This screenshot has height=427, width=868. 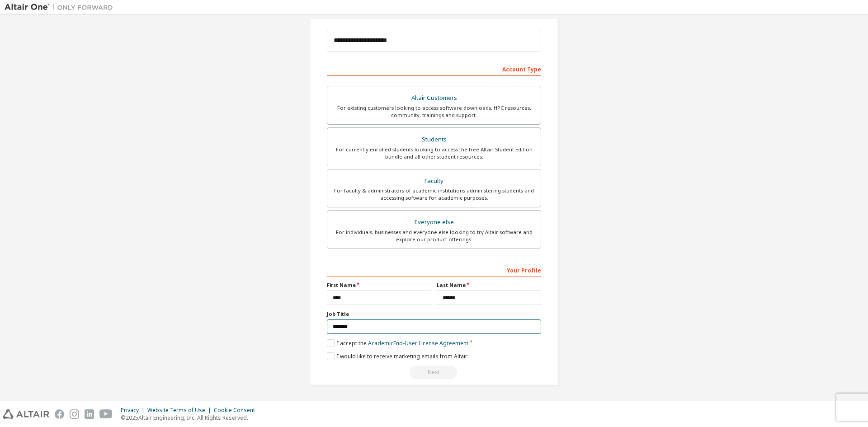 I want to click on div: Read and acccept EULA to continue, so click(x=434, y=372).